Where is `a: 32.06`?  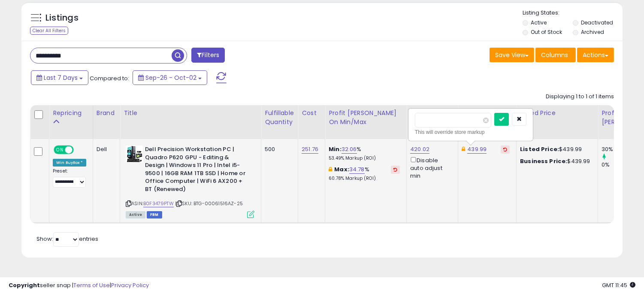
a: 32.06 is located at coordinates (350, 149).